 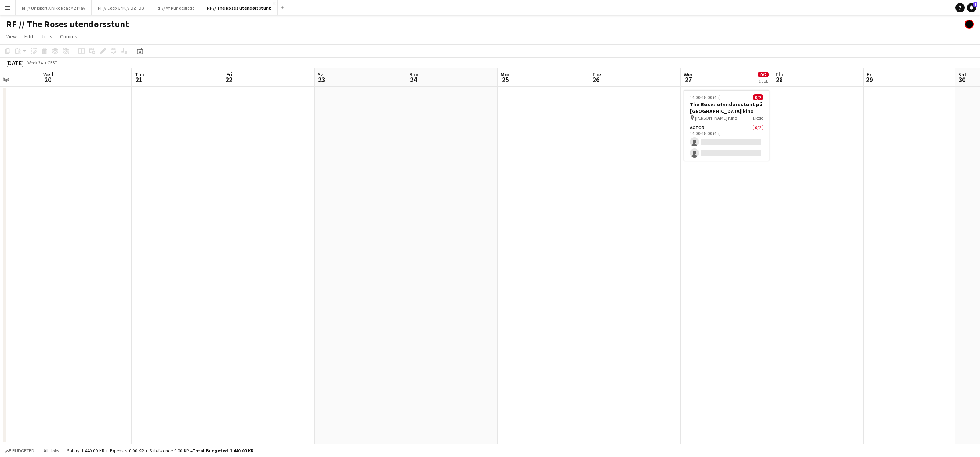 I want to click on span: Budgeted, so click(x=24, y=450).